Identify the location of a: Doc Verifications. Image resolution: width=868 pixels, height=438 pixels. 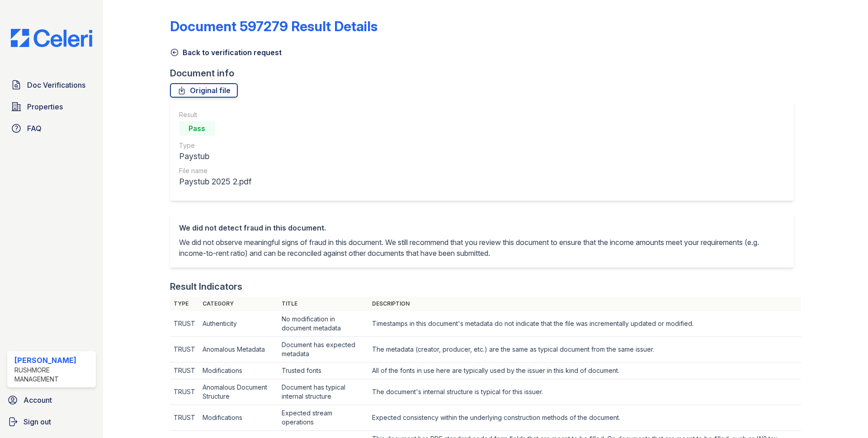
(52, 85).